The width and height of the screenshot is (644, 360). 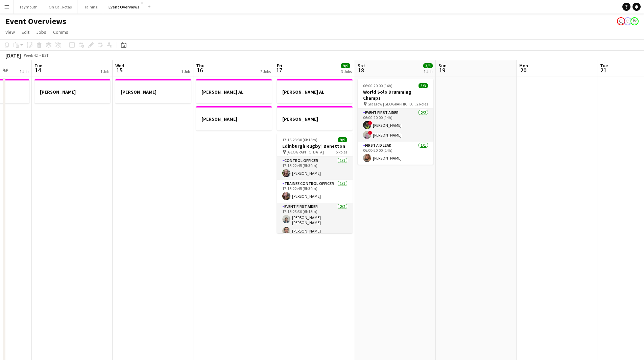 What do you see at coordinates (119, 70) in the screenshot?
I see `span: 15` at bounding box center [119, 70].